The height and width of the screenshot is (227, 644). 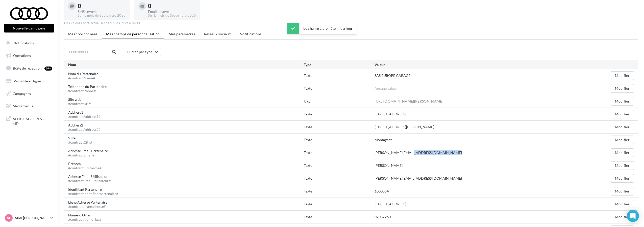 What do you see at coordinates (28, 43) in the screenshot?
I see `button: Notifications` at bounding box center [28, 43].